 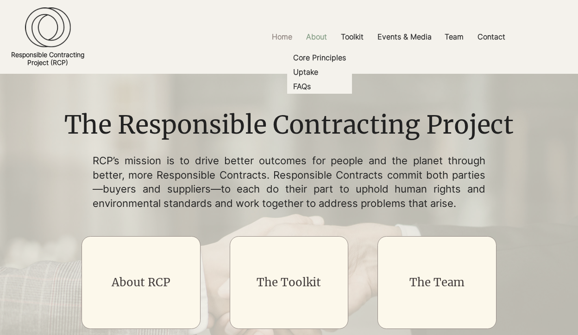 I want to click on a: Team, so click(x=454, y=37).